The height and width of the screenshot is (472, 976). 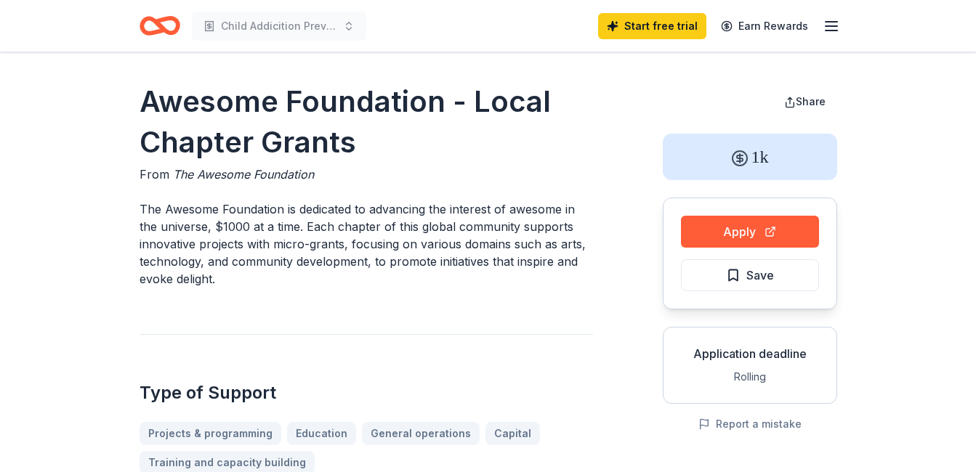 I want to click on div: 1k, so click(x=750, y=157).